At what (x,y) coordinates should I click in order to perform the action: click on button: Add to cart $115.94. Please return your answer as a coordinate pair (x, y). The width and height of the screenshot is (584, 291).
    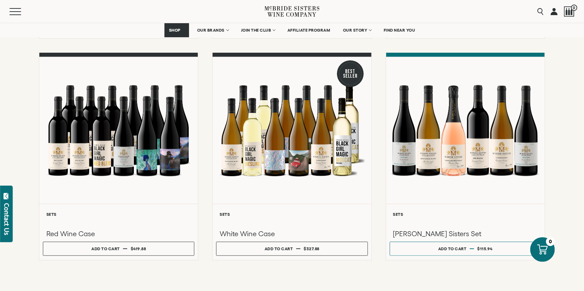
    Looking at the image, I should click on (466, 249).